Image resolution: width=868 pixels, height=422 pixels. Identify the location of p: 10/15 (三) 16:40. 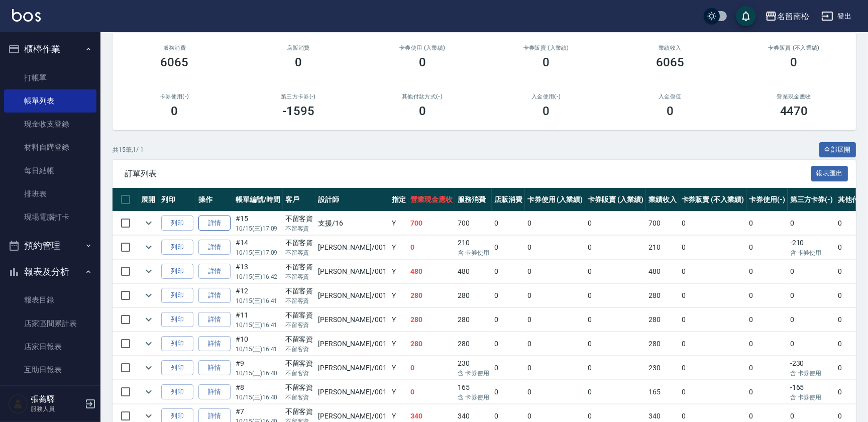
(258, 397).